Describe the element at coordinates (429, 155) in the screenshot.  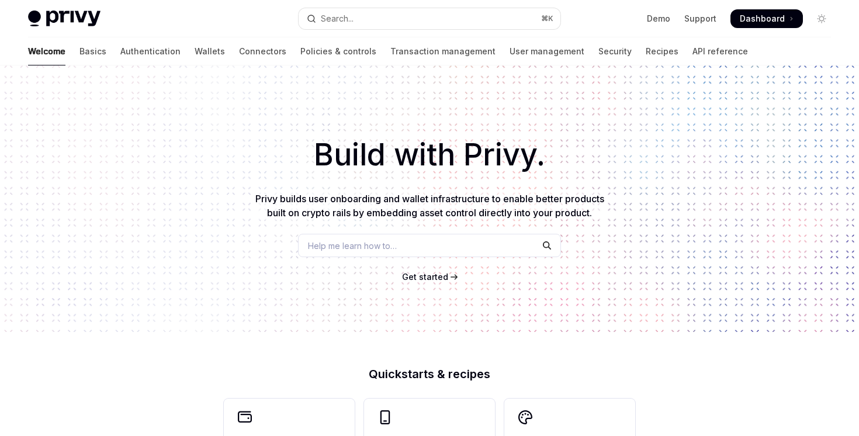
I see `h1: Build with Privy.` at that location.